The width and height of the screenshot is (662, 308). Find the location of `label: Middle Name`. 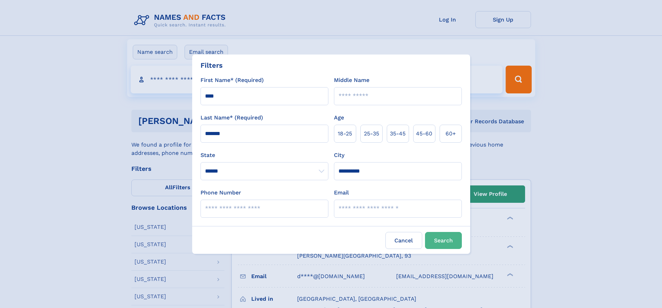

label: Middle Name is located at coordinates (351, 80).